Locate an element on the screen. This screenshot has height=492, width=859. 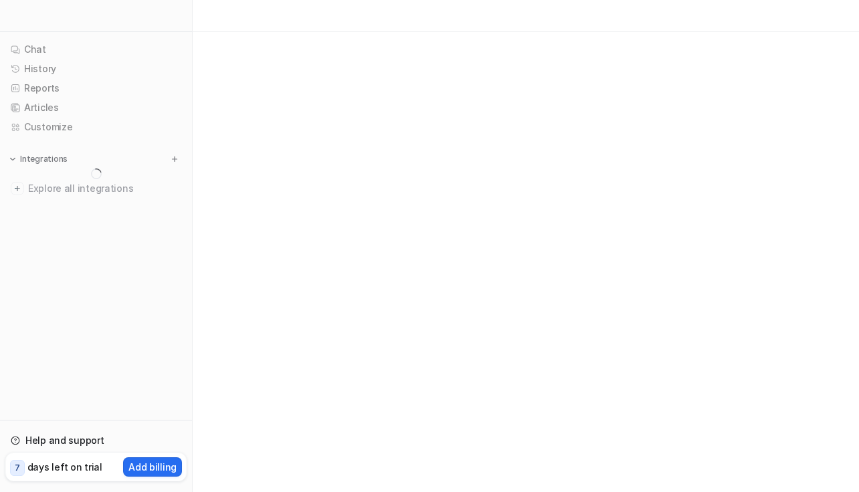
img: menu_add.svg is located at coordinates (175, 159).